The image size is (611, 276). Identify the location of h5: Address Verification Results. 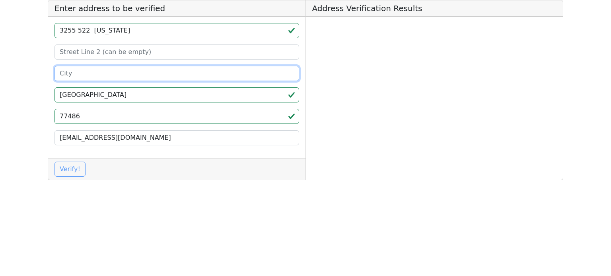
(434, 8).